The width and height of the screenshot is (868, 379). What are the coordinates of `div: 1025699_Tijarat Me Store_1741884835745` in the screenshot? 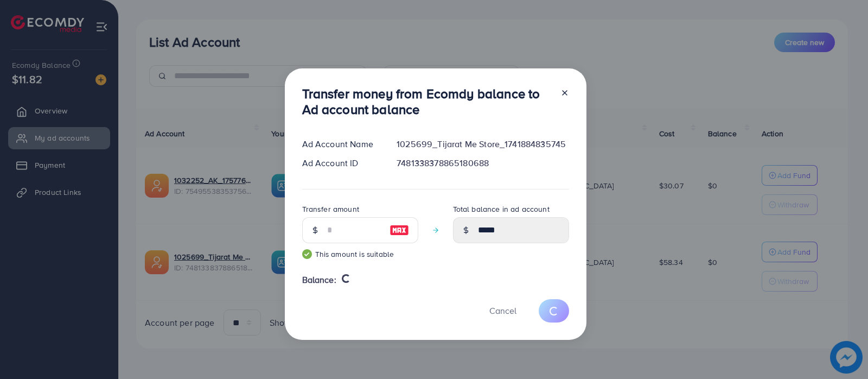 It's located at (482, 144).